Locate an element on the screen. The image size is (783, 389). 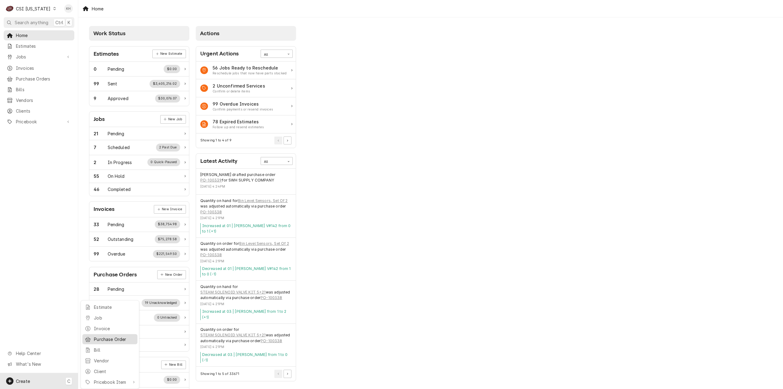
div: Bill is located at coordinates (114, 350).